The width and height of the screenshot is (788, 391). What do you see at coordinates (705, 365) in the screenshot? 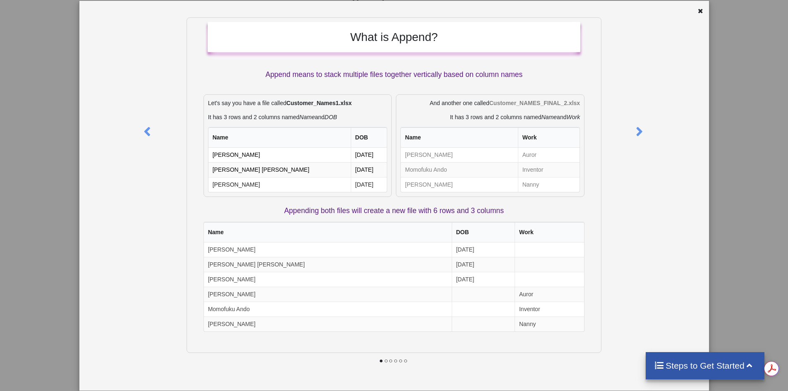
I see `h4: Steps to Get Started` at bounding box center [705, 365].